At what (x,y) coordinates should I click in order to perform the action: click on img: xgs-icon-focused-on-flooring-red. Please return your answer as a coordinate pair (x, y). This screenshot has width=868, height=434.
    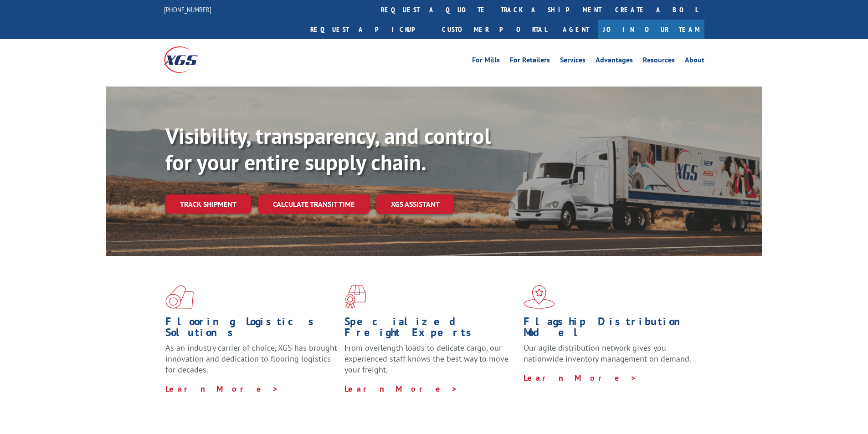
    Looking at the image, I should click on (355, 297).